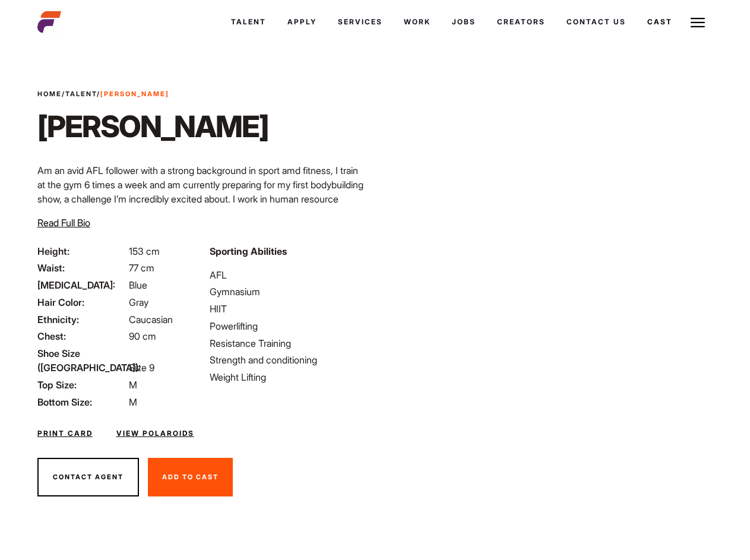  Describe the element at coordinates (190, 477) in the screenshot. I see `span: Add To Cast` at that location.